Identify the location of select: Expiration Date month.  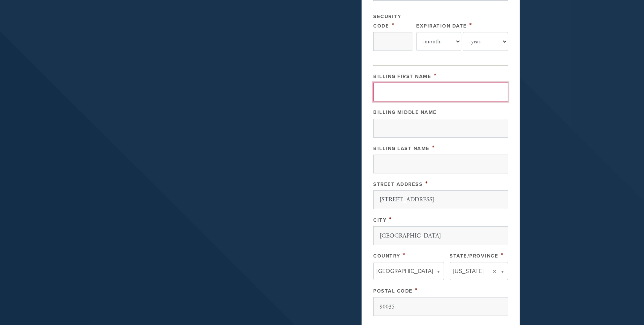
(439, 42).